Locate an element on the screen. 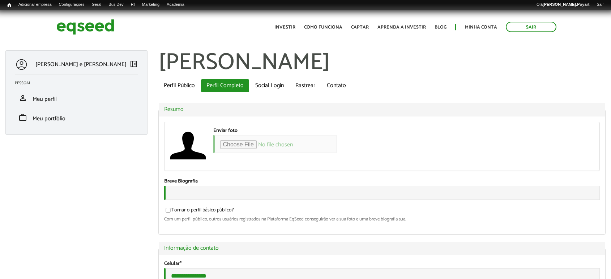 This screenshot has height=279, width=611. a: Configurações is located at coordinates (72, 5).